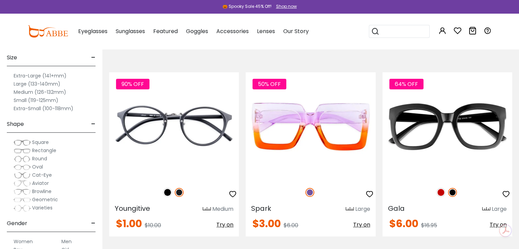 The height and width of the screenshot is (249, 519). What do you see at coordinates (40, 76) in the screenshot?
I see `label: Extra-Large (141+mm)` at bounding box center [40, 76].